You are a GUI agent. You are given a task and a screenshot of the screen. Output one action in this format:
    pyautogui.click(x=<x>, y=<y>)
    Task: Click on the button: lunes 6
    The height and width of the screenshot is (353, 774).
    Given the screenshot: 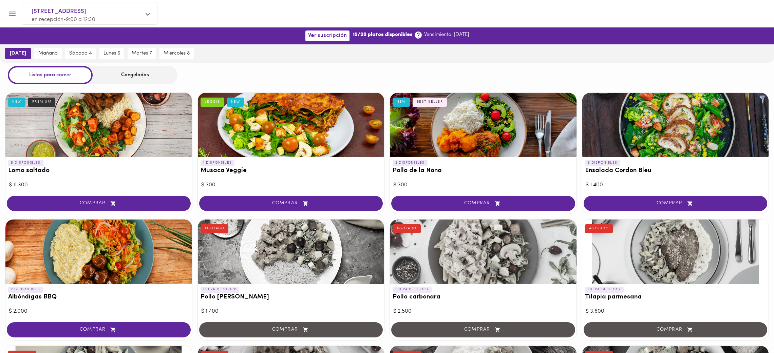 What is the action you would take?
    pyautogui.click(x=112, y=54)
    